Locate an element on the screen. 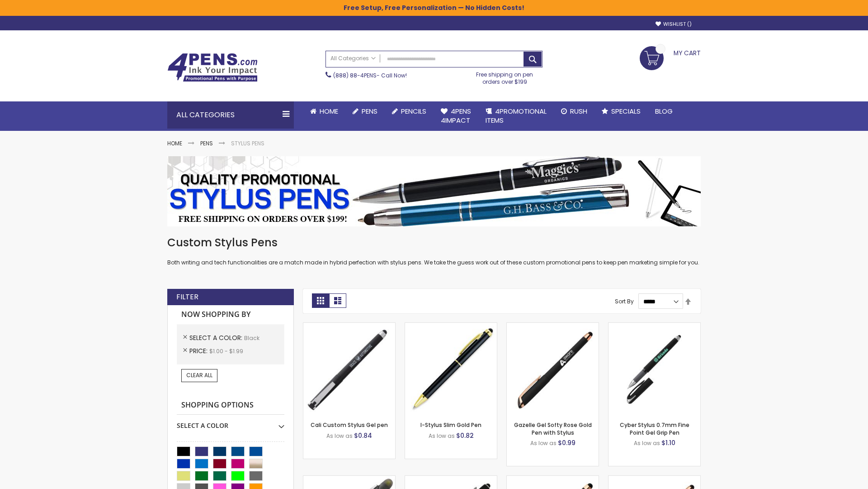 This screenshot has width=868, height=489. span: Pens is located at coordinates (369, 111).